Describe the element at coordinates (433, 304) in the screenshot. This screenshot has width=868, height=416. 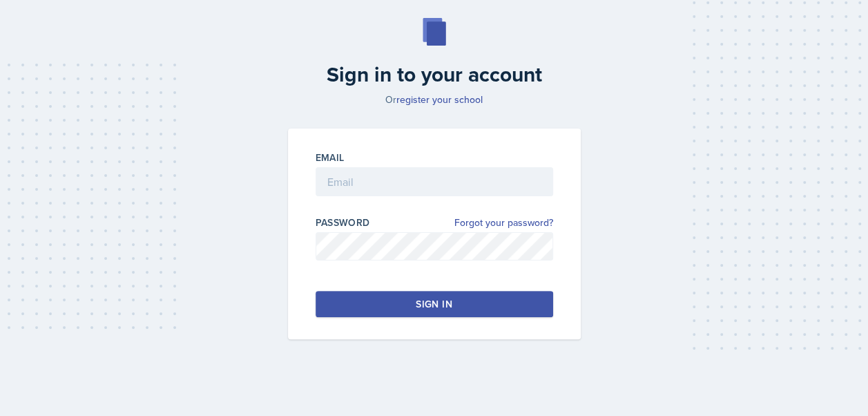
I see `div: Sign in` at that location.